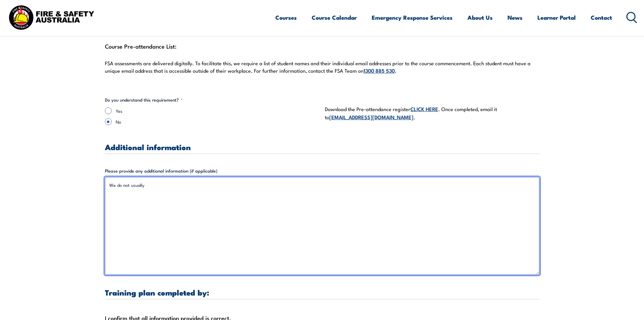 The width and height of the screenshot is (644, 320). I want to click on a: Contact, so click(601, 17).